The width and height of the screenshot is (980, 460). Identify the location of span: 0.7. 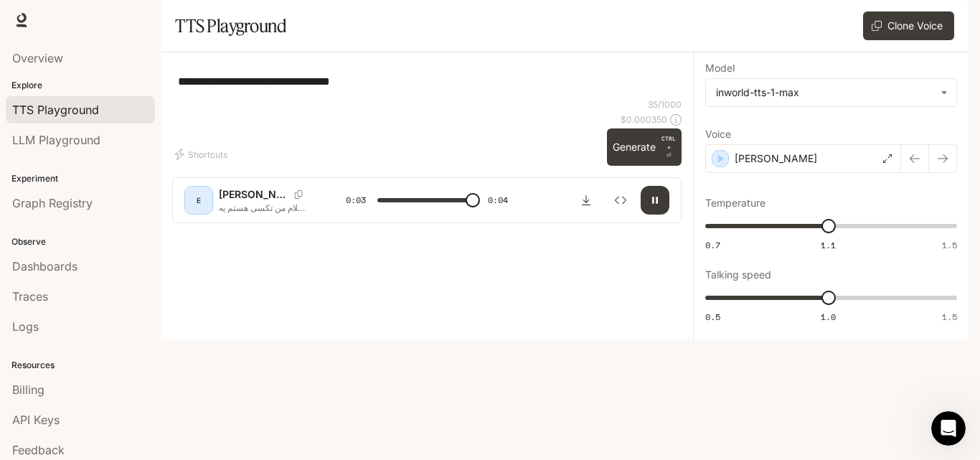
(713, 245).